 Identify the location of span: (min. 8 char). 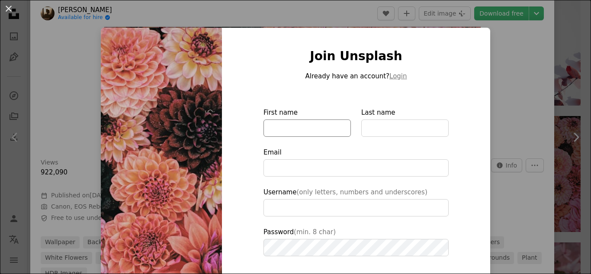
(315, 232).